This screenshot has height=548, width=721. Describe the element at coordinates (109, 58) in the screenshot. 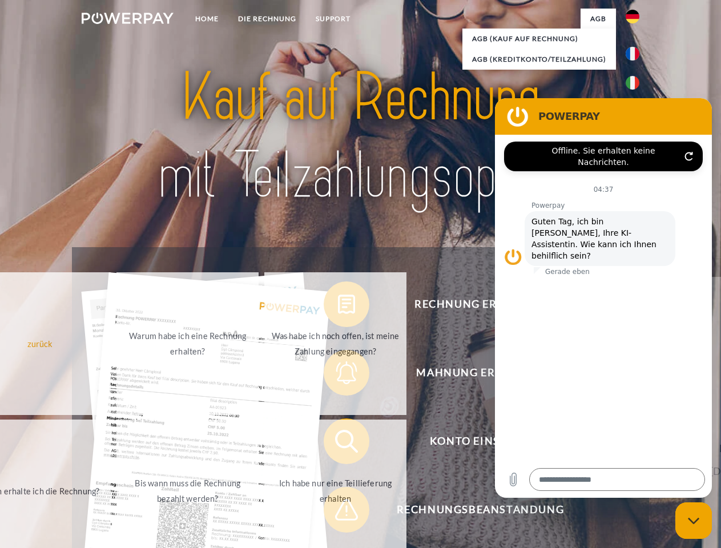

I see `label: Offline. Sie erhalten keine Nachrichten.` at that location.